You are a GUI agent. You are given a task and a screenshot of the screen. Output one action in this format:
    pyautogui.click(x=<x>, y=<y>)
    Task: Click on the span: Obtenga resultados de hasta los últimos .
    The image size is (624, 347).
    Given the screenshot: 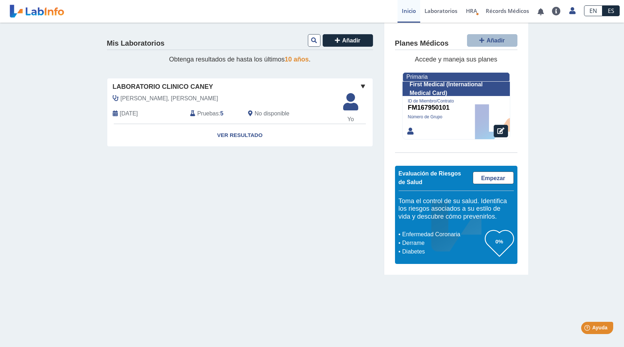 What is the action you would take?
    pyautogui.click(x=239, y=59)
    